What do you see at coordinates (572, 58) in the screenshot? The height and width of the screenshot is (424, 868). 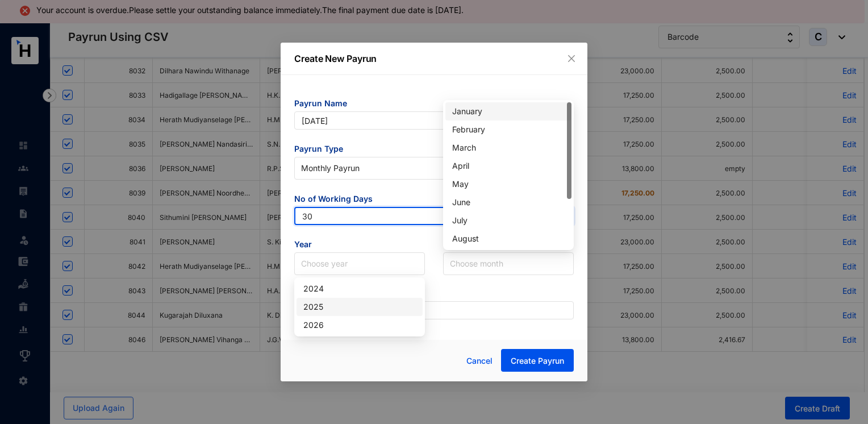 I see `span: close` at bounding box center [572, 58].